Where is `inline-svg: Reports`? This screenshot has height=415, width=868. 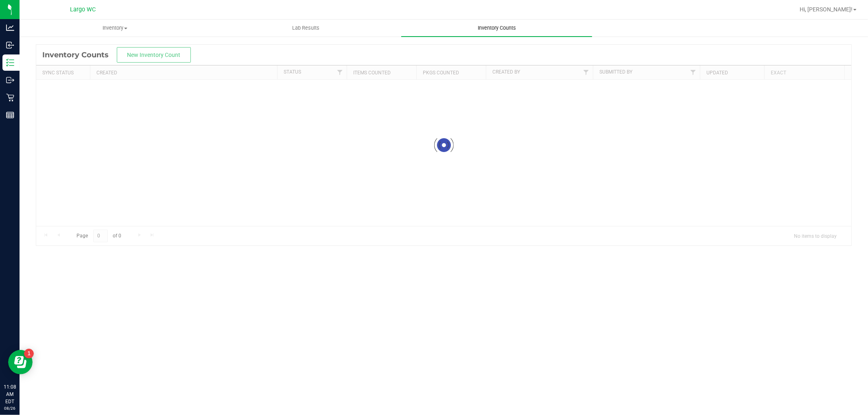 inline-svg: Reports is located at coordinates (10, 115).